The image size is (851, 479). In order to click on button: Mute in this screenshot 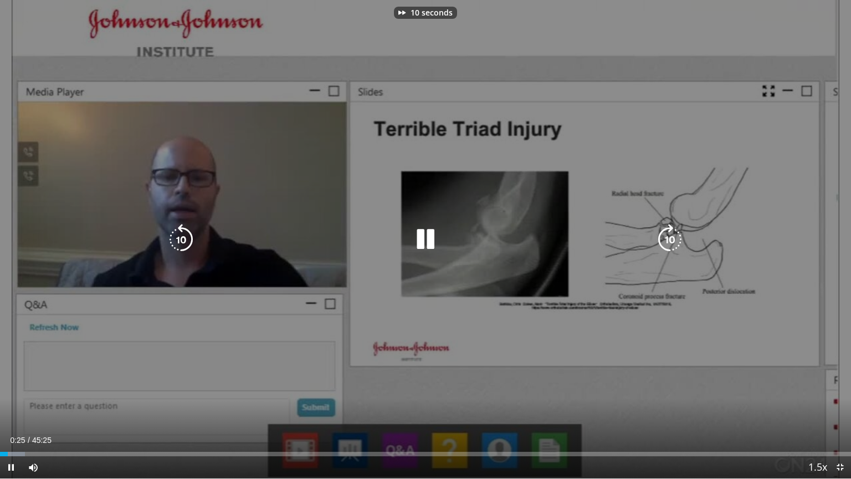, I will do `click(33, 467)`.